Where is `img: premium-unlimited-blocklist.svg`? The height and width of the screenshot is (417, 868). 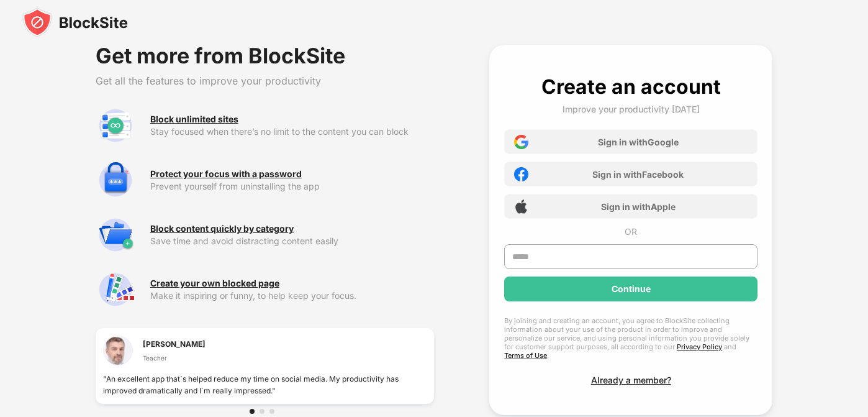
img: premium-unlimited-blocklist.svg is located at coordinates (116, 126).